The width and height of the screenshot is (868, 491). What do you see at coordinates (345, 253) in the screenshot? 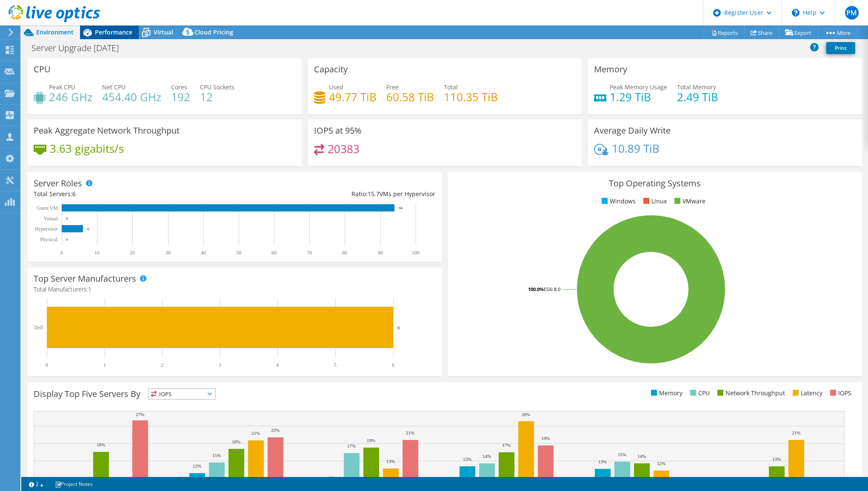
I see `text: 80` at bounding box center [345, 253].